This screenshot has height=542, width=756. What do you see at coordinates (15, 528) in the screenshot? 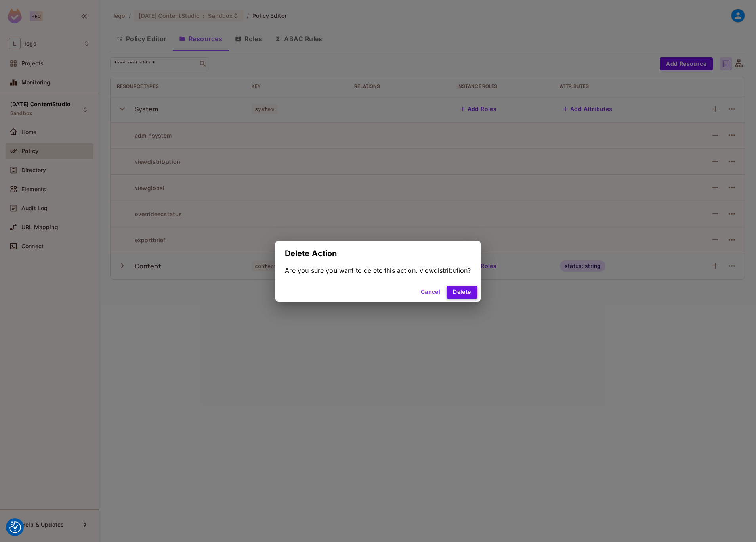
I see `img: Revisit consent button` at bounding box center [15, 528].